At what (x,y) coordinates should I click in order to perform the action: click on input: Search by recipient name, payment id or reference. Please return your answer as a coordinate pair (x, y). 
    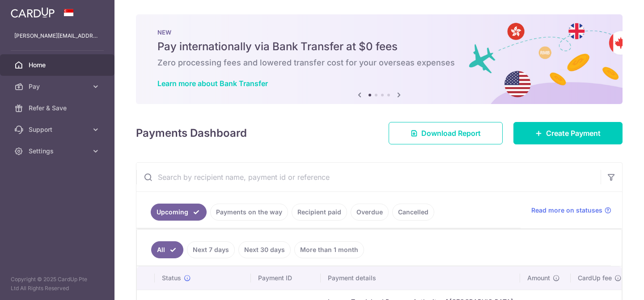
    Looking at the image, I should click on (368, 177).